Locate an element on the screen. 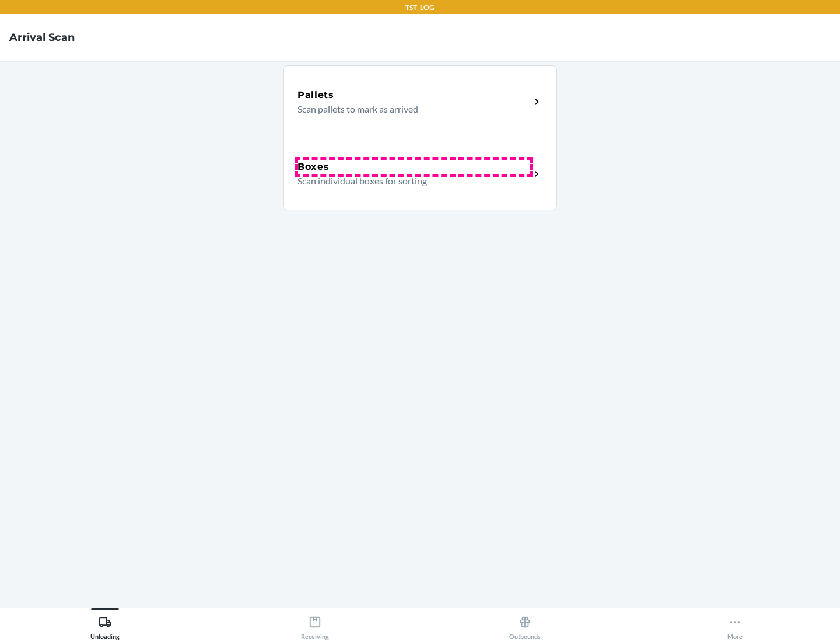 Image resolution: width=840 pixels, height=642 pixels. p: Scan pallets to mark as arrived is located at coordinates (409, 109).